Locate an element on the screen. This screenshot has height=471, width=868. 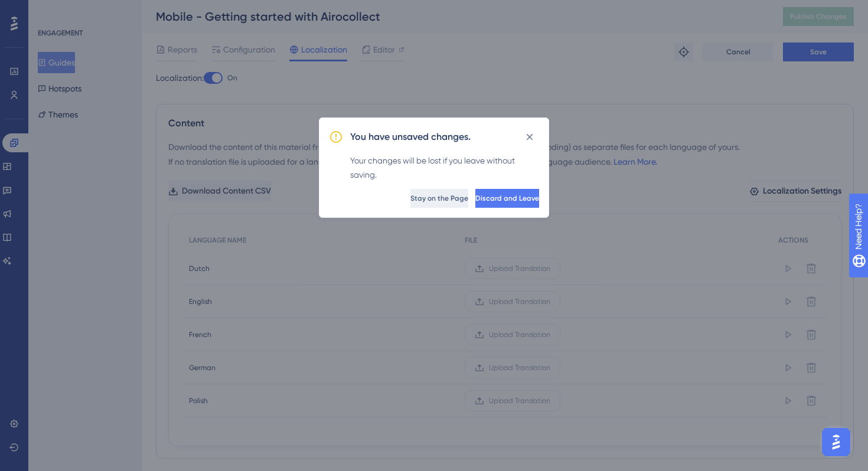
span: Stay on the Page is located at coordinates (439, 198).